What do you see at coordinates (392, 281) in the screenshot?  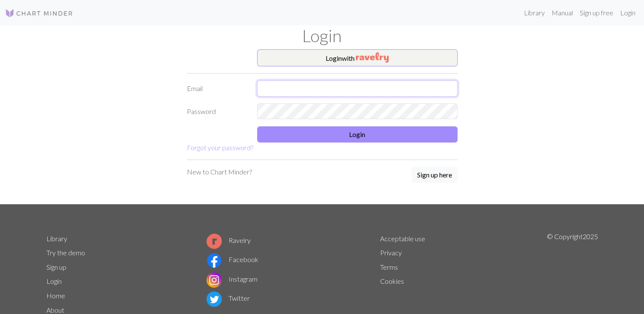 I see `a: Cookies` at bounding box center [392, 281].